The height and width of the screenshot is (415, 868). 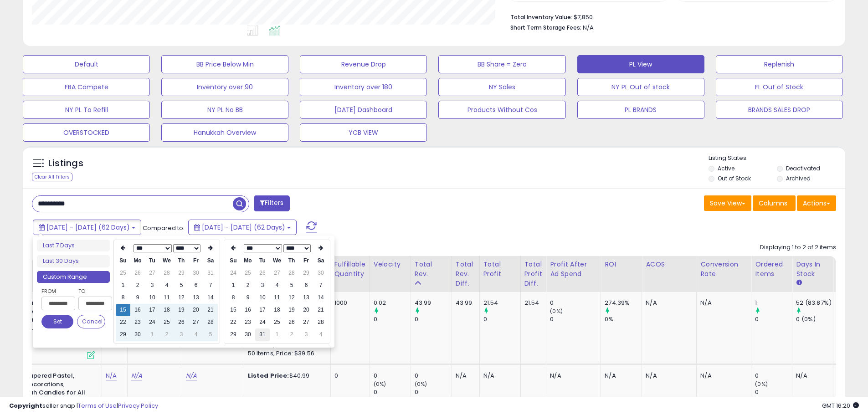 I want to click on div: Velocity, so click(x=391, y=264).